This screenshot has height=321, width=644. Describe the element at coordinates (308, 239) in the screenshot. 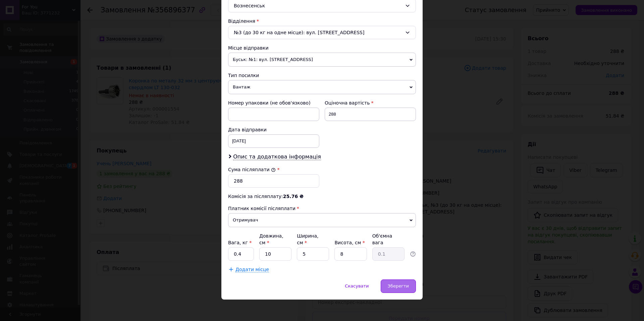

I see `label: Ширина, см` at that location.